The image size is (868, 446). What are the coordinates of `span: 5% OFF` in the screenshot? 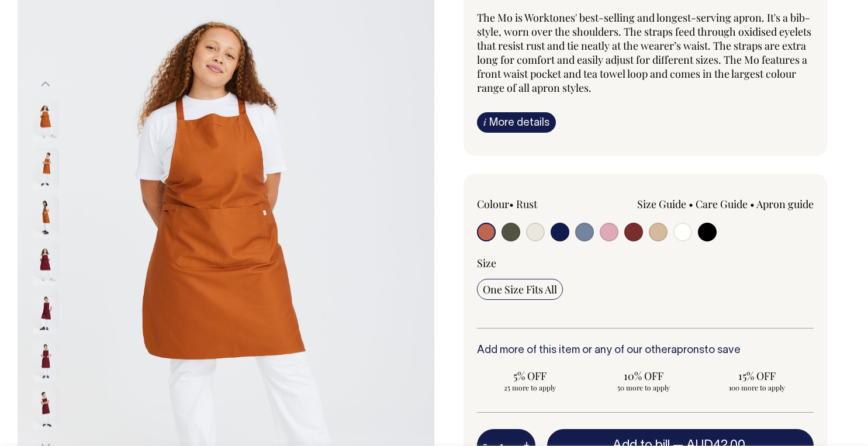 It's located at (530, 376).